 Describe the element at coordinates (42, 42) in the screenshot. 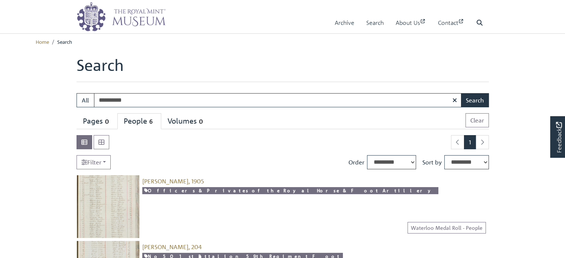

I see `a: Home` at that location.